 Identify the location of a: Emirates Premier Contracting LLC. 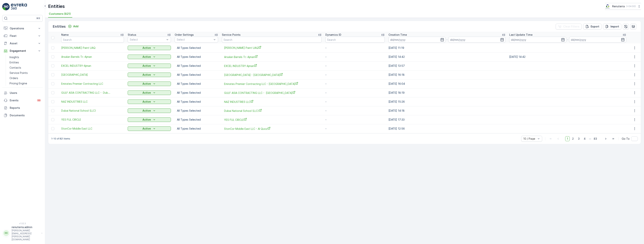
(93, 84).